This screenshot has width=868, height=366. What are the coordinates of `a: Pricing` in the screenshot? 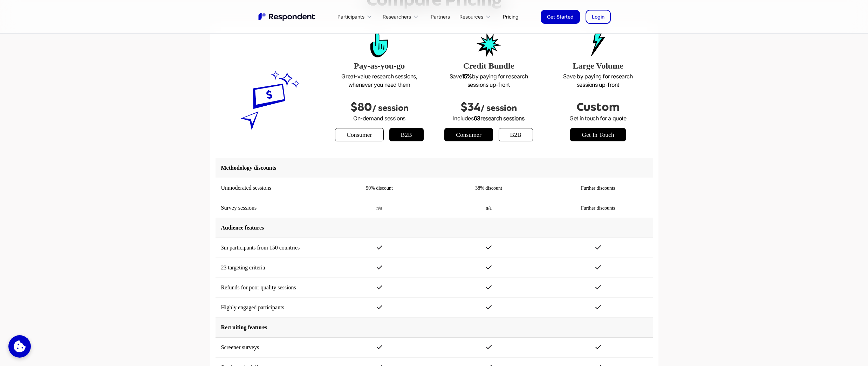 It's located at (511, 16).